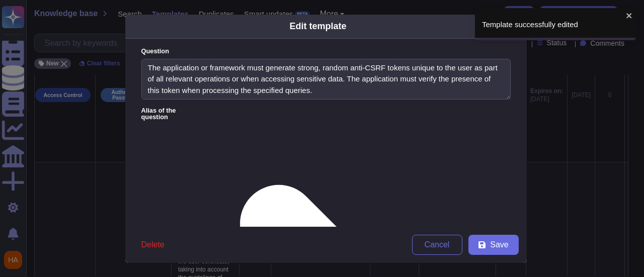 The height and width of the screenshot is (277, 644). What do you see at coordinates (437, 245) in the screenshot?
I see `span: Cancel` at bounding box center [437, 245].